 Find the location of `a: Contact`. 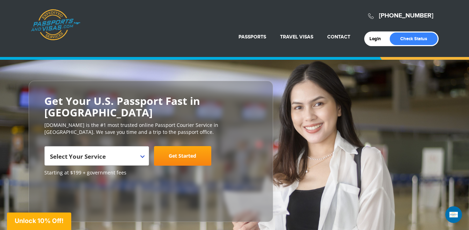

a: Contact is located at coordinates (339, 37).